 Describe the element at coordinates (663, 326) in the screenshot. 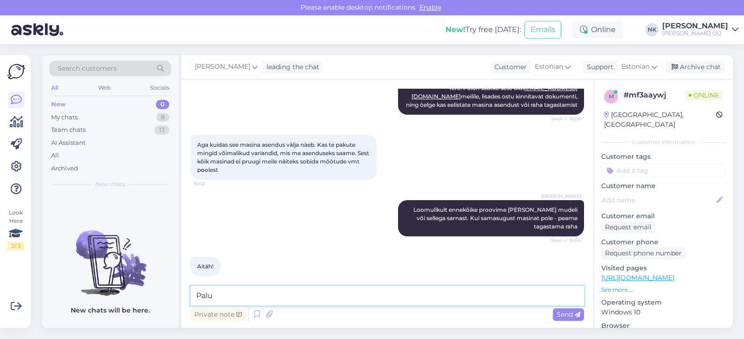

I see `p: Browser` at that location.